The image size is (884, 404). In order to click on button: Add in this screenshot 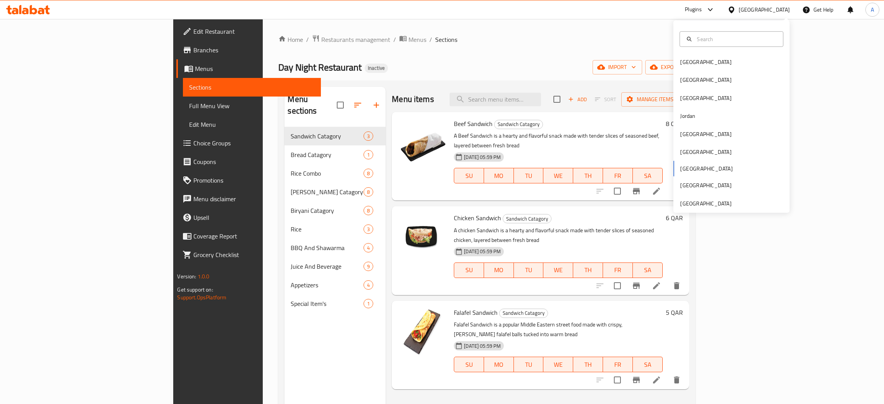, I will do `click(578, 99)`.